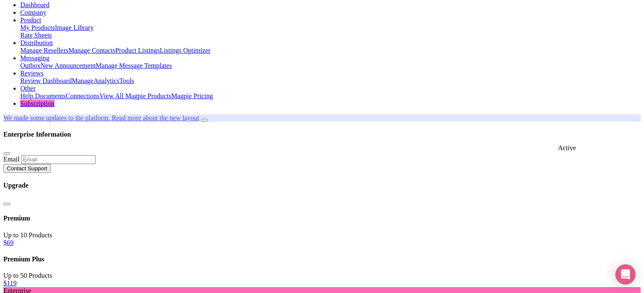 This screenshot has width=644, height=293. What do you see at coordinates (322, 186) in the screenshot?
I see `h4: Upgrade` at bounding box center [322, 186].